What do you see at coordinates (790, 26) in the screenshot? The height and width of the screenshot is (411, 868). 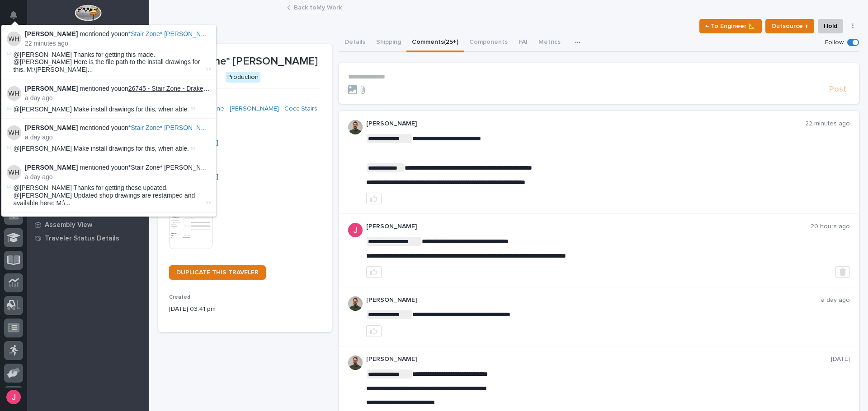 I see `span: Outsource ↑` at bounding box center [790, 26].